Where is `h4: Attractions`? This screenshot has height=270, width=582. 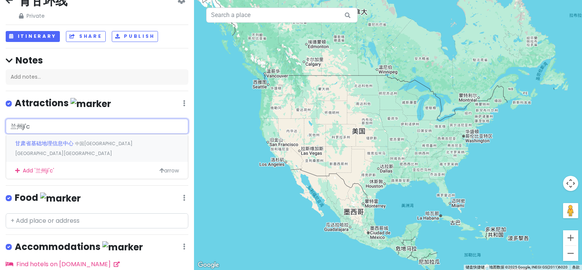
h4: Attractions is located at coordinates (63, 103).